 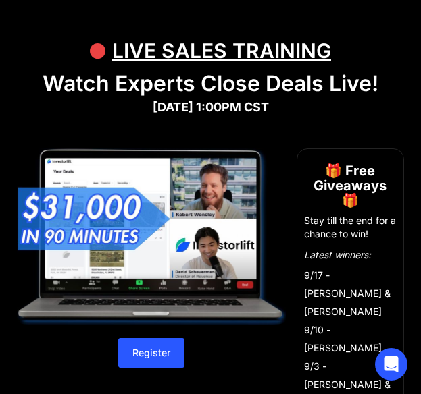 What do you see at coordinates (151, 353) in the screenshot?
I see `a: Register` at bounding box center [151, 353].